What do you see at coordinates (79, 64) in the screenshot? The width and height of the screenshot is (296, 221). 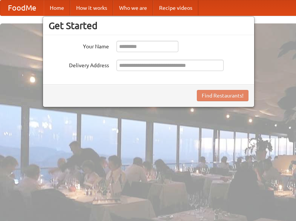 I see `label: Delivery Address` at bounding box center [79, 64].